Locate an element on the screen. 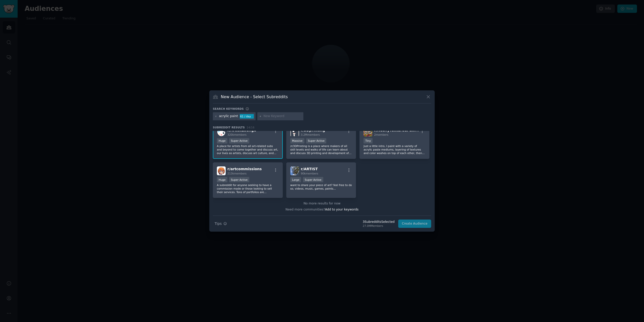 This screenshot has height=322, width=644. div: Large is located at coordinates (296, 180).